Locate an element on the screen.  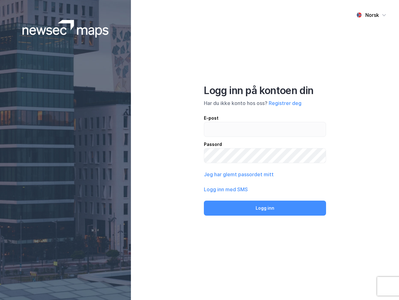
button: Jeg har glemt passordet mitt is located at coordinates (239, 174).